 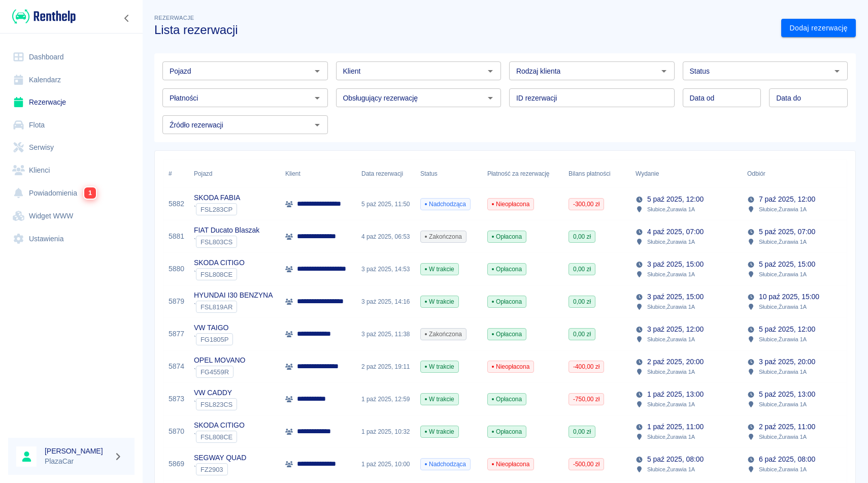 What do you see at coordinates (71, 57) in the screenshot?
I see `a: Dashboard` at bounding box center [71, 57].